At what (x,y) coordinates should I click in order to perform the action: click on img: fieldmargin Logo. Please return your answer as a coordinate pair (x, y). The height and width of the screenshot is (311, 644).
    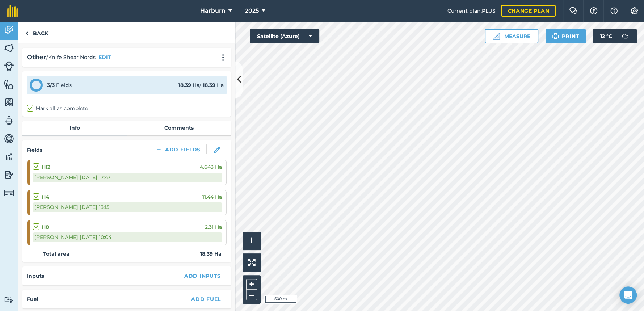
    Looking at the image, I should click on (13, 11).